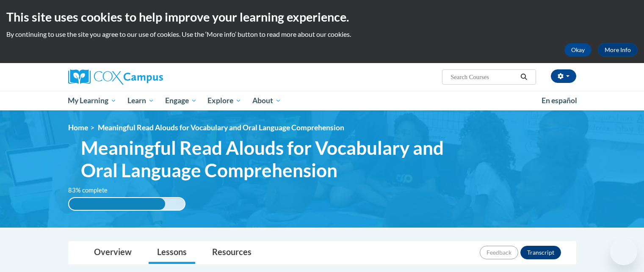 The height and width of the screenshot is (272, 644). I want to click on div: Main menu, so click(322, 101).